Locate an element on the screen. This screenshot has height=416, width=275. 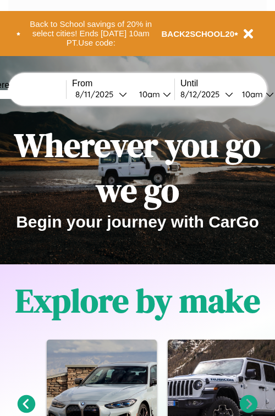
b: BACK2SCHOOL20 is located at coordinates (198, 34).